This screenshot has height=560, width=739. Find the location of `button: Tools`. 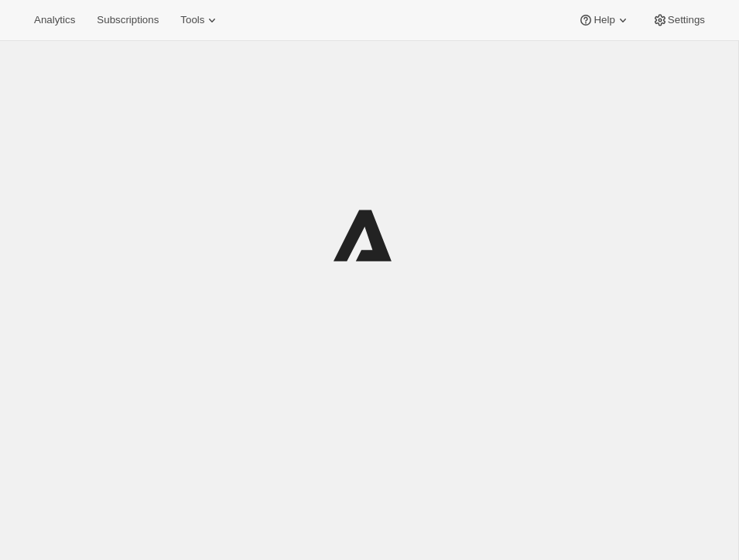

button: Tools is located at coordinates (200, 20).